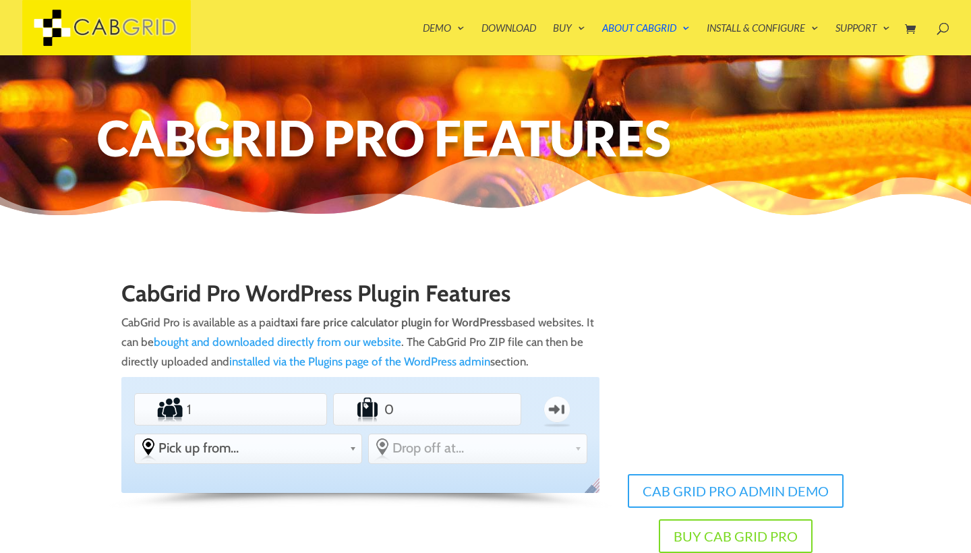 The height and width of the screenshot is (553, 971). What do you see at coordinates (485, 141) in the screenshot?
I see `h1: CabGrid Pro Features` at bounding box center [485, 141].